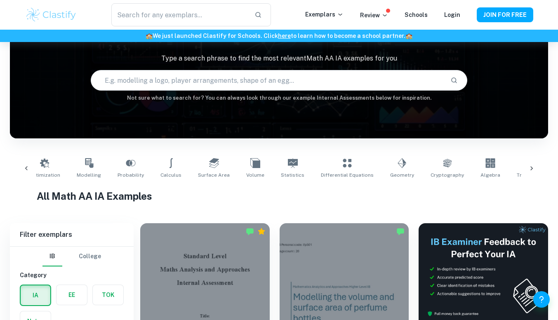  I want to click on h1: All Math AA IA Examples, so click(279, 196).